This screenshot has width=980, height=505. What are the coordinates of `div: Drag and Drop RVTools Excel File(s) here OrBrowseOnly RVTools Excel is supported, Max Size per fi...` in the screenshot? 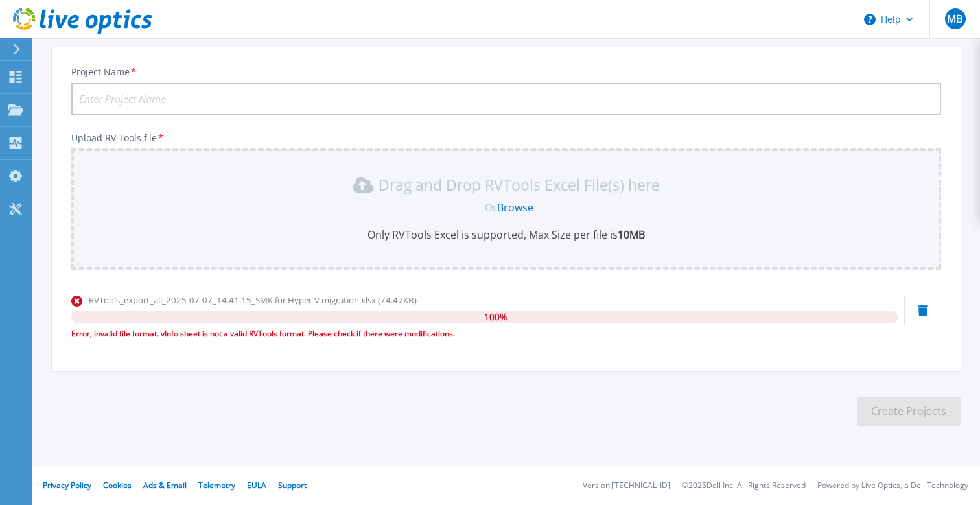 It's located at (506, 208).